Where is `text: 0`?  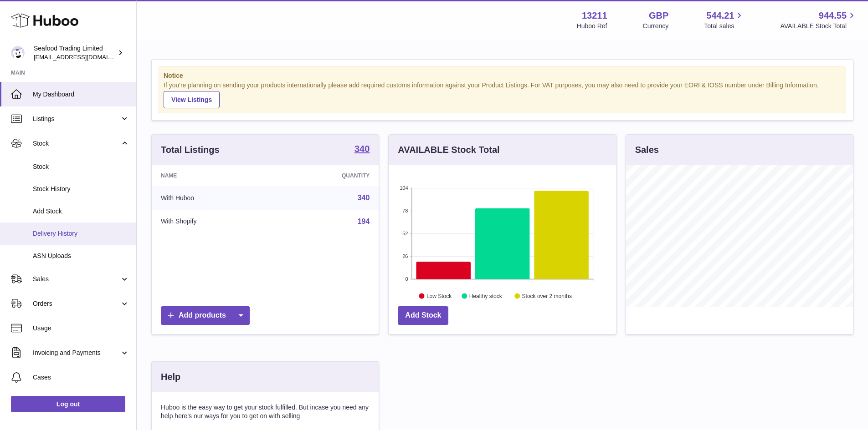
text: 0 is located at coordinates (407, 279).